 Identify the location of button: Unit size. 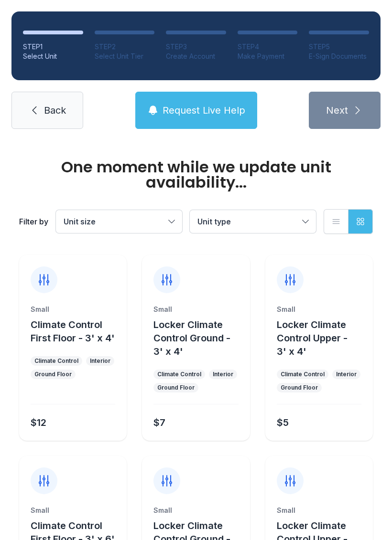
(119, 222).